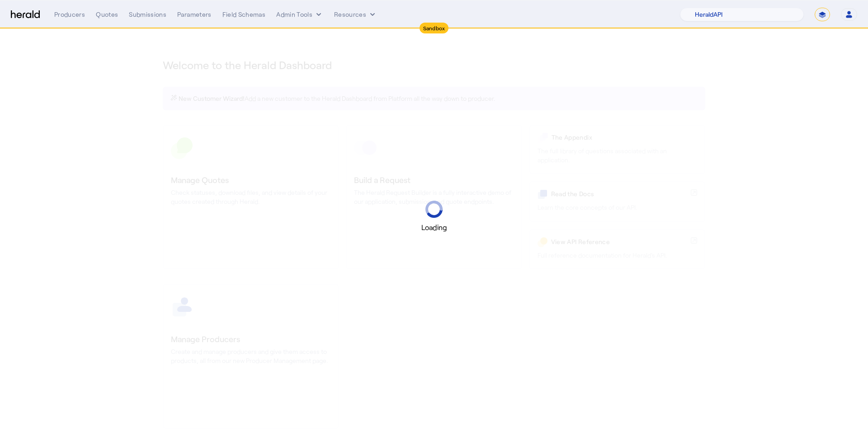 Image resolution: width=868 pixels, height=433 pixels. What do you see at coordinates (434, 28) in the screenshot?
I see `div: Sandbox` at bounding box center [434, 28].